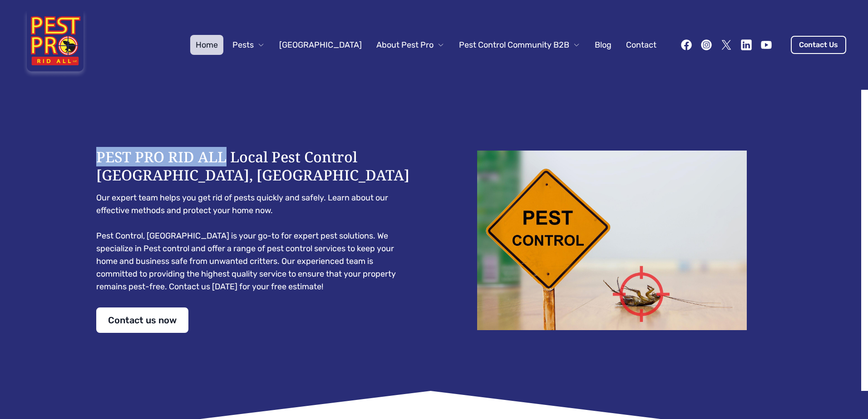 Image resolution: width=868 pixels, height=419 pixels. I want to click on button: Pests, so click(248, 45).